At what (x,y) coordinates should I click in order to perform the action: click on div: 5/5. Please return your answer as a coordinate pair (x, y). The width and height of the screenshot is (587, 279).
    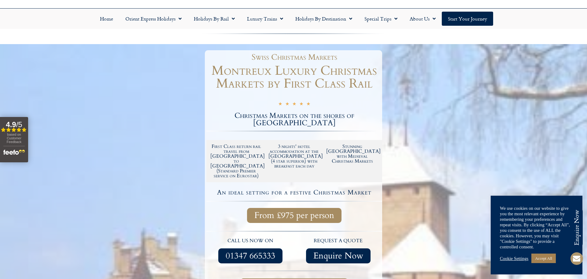
    Looking at the image, I should click on (294, 104).